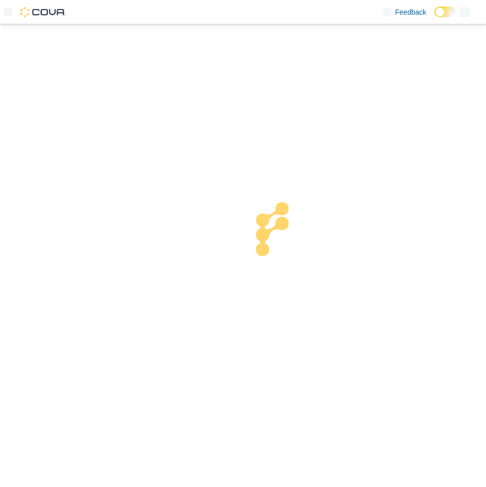 This screenshot has width=486, height=487. I want to click on img: cova-loader, so click(281, 232).